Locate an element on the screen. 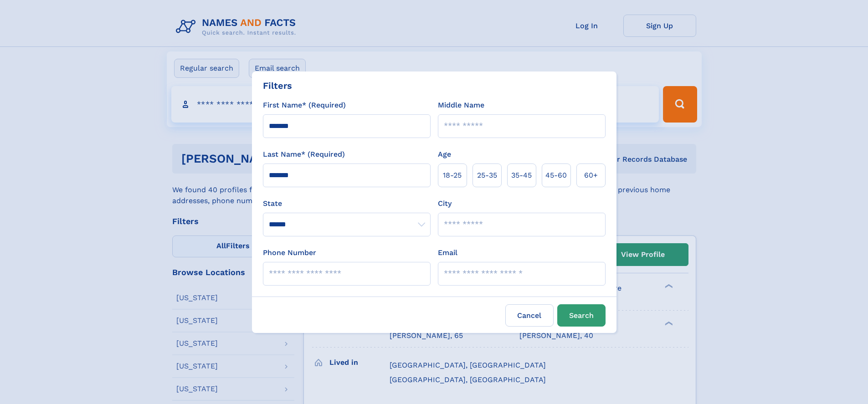 The height and width of the screenshot is (404, 868). span: 35‑45 is located at coordinates (521, 176).